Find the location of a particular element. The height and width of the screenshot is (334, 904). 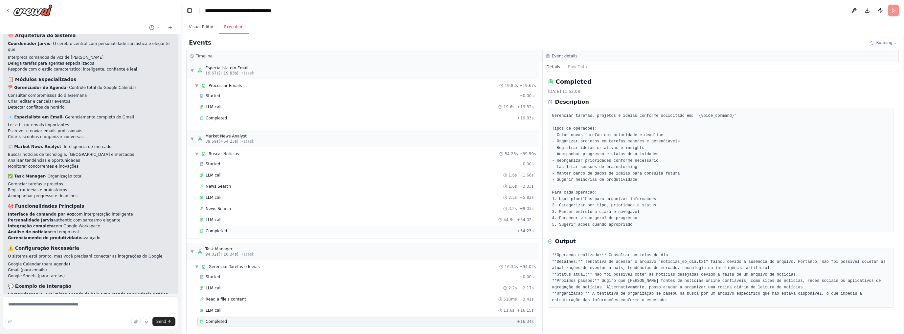

strong: 📰 Market News Analyst is located at coordinates (34, 147).